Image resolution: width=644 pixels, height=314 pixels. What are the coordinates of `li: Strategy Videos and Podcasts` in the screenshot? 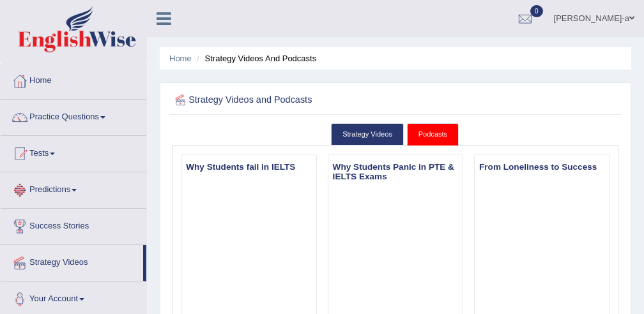 It's located at (255, 58).